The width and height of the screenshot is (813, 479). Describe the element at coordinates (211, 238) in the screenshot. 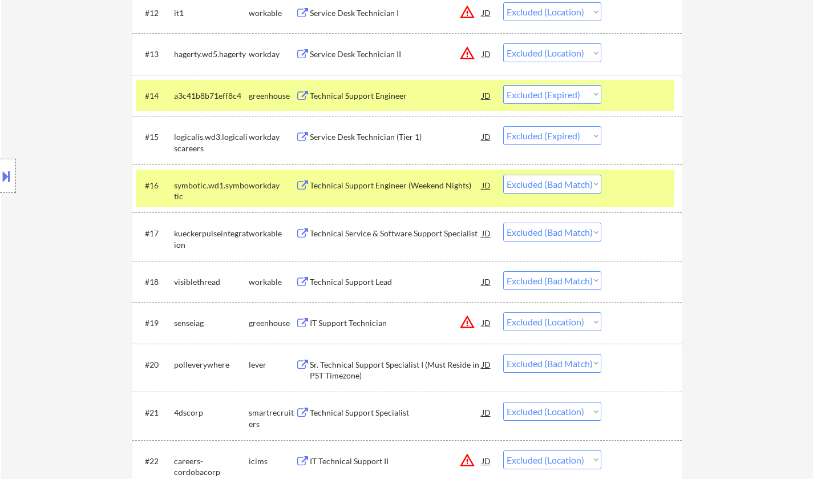

I see `div: kueckerpulseintegration` at that location.